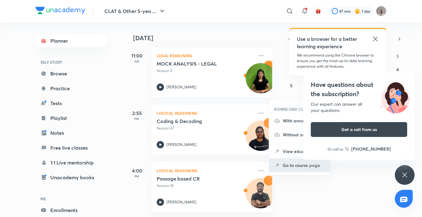 The width and height of the screenshot is (422, 217). What do you see at coordinates (205, 128) in the screenshot?
I see `p: Session 47` at bounding box center [205, 128].